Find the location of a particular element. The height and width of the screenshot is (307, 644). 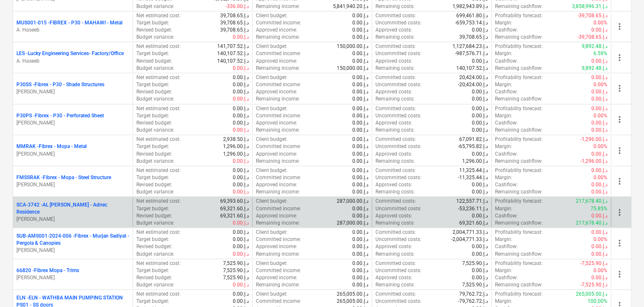

p: 5,841,940.20د.إ.‏ is located at coordinates (351, 6).